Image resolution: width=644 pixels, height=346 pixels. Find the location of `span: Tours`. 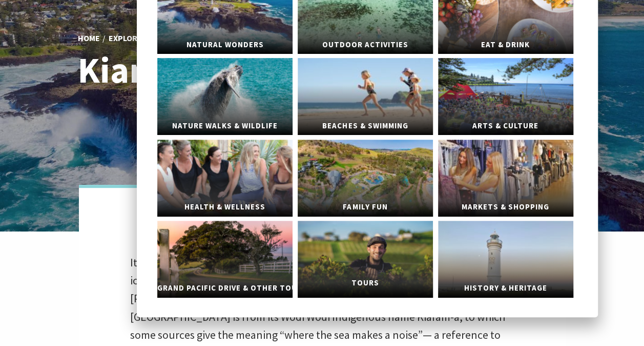

span: Tours is located at coordinates (366, 283).